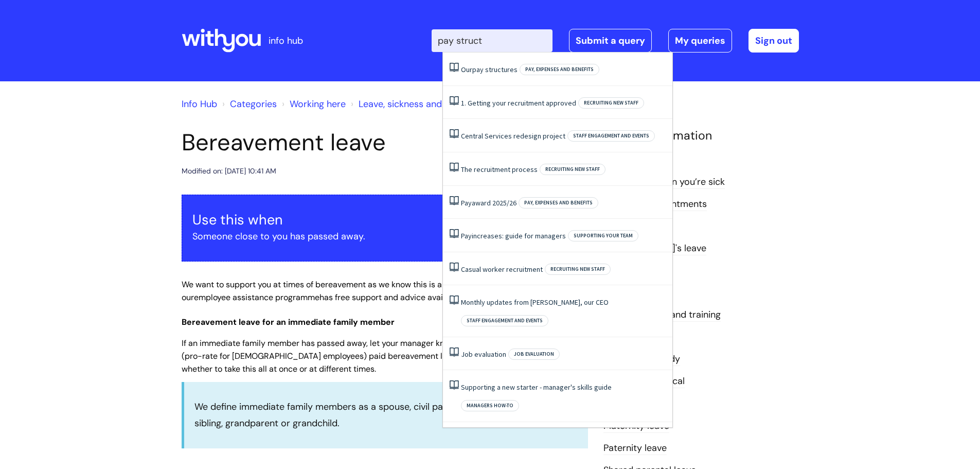 The height and width of the screenshot is (469, 980). I want to click on h3: Use this when, so click(384, 220).